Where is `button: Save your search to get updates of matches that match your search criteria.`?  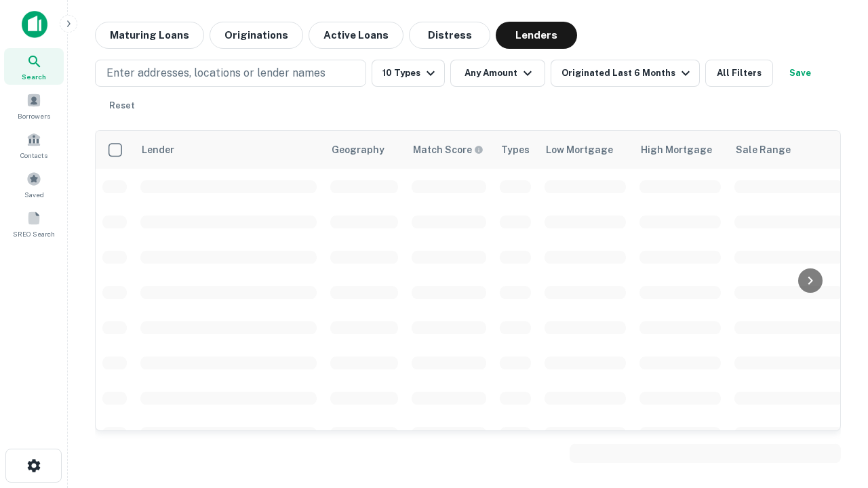 button: Save your search to get updates of matches that match your search criteria. is located at coordinates (801, 73).